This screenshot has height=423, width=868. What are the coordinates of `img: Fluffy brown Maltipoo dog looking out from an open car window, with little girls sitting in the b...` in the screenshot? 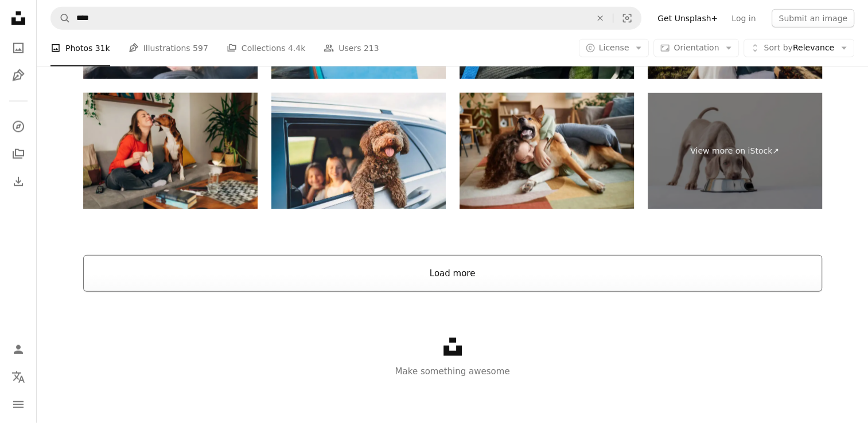 It's located at (359, 151).